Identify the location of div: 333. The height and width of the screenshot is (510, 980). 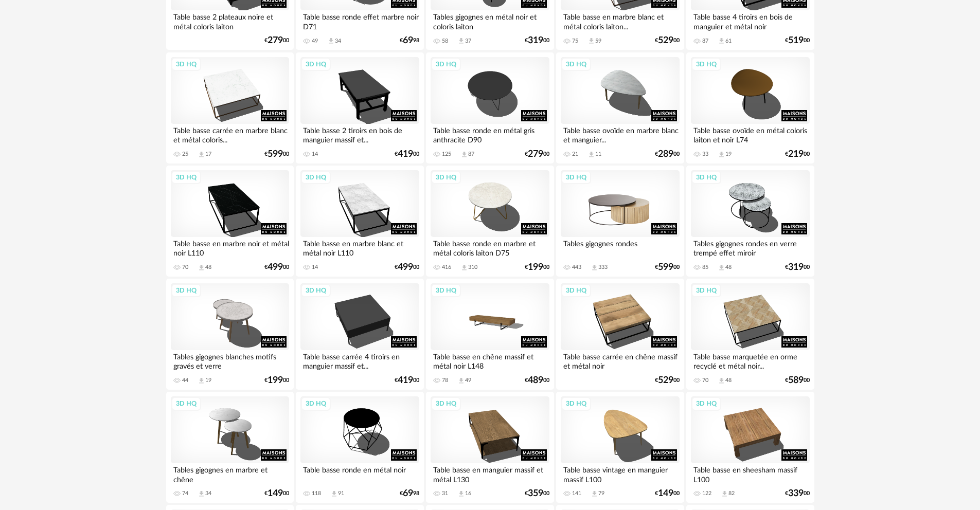
(603, 267).